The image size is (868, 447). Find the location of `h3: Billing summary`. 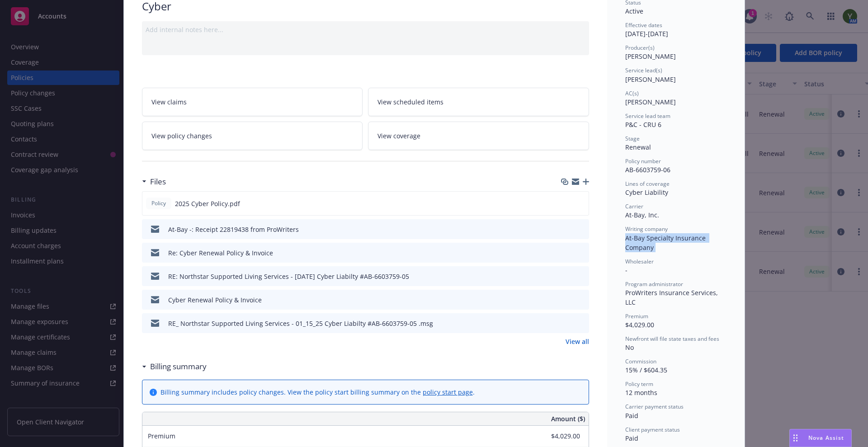

h3: Billing summary is located at coordinates (178, 366).